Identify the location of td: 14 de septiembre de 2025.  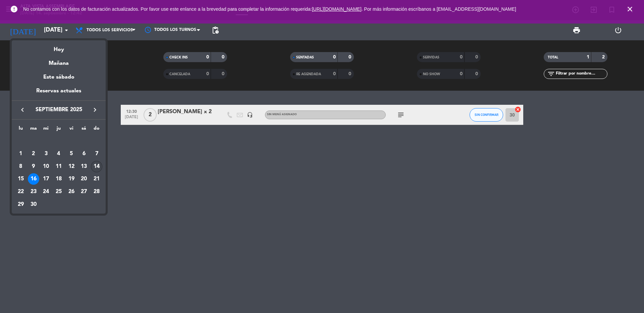
(97, 166).